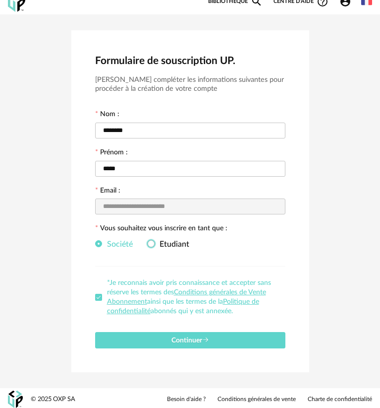 Image resolution: width=380 pixels, height=408 pixels. Describe the element at coordinates (190, 340) in the screenshot. I see `span: Continuer` at that location.